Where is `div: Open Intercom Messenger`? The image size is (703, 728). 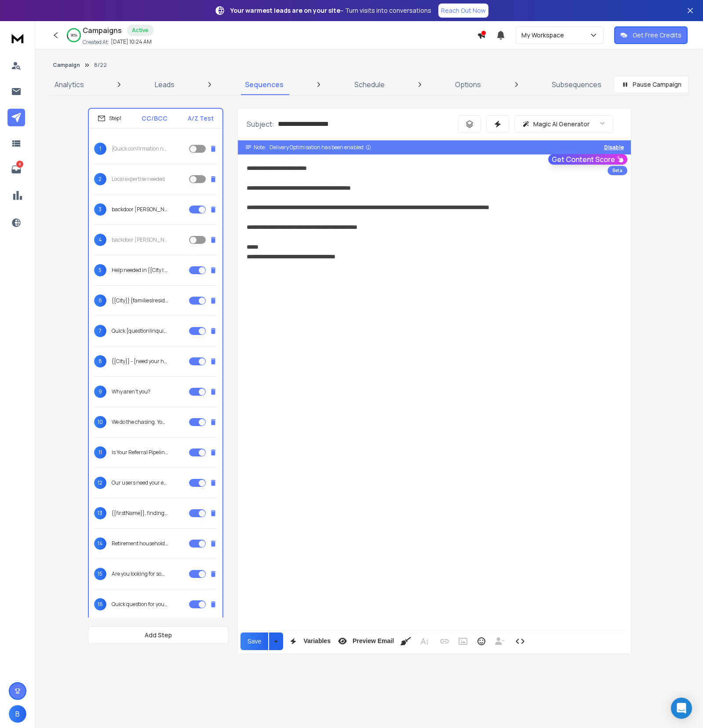
div: Open Intercom Messenger is located at coordinates (681, 708).